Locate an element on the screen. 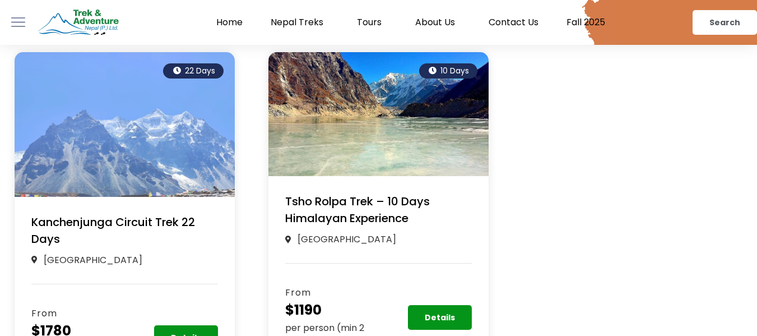 The height and width of the screenshot is (336, 757). a: Fall 2025 is located at coordinates (586, 22).